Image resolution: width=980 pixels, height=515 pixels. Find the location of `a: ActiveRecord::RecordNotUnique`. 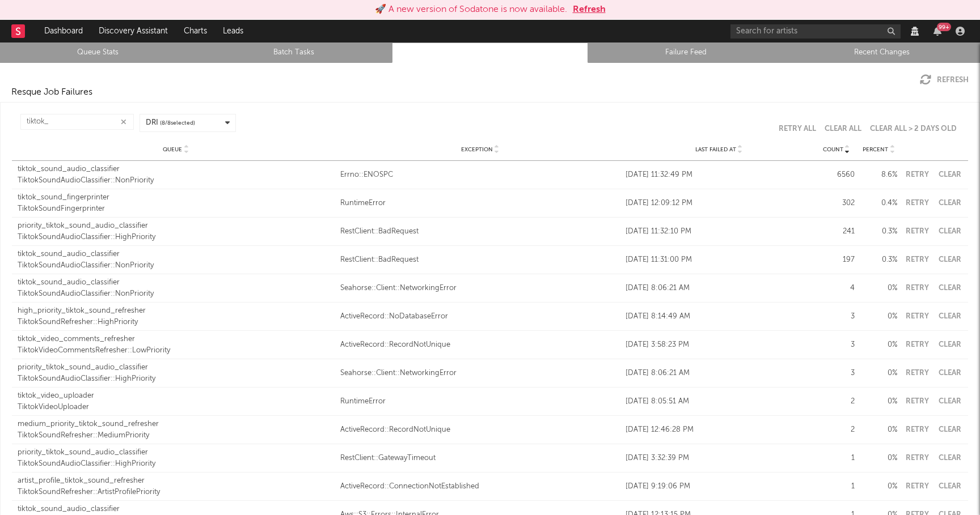

a: ActiveRecord::RecordNotUnique is located at coordinates (479, 345).